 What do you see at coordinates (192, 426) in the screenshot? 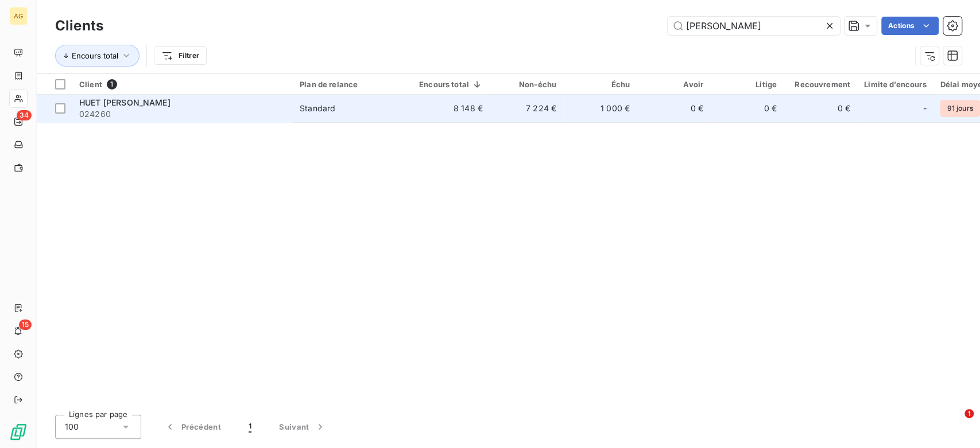
I see `button: Précédent` at bounding box center [192, 426].